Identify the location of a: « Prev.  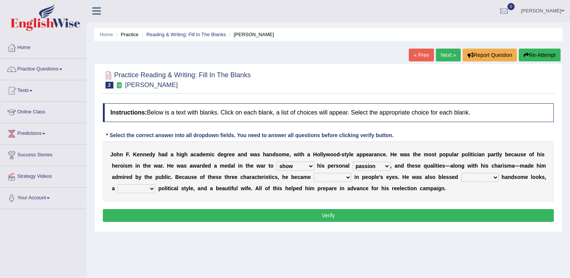
(421, 55).